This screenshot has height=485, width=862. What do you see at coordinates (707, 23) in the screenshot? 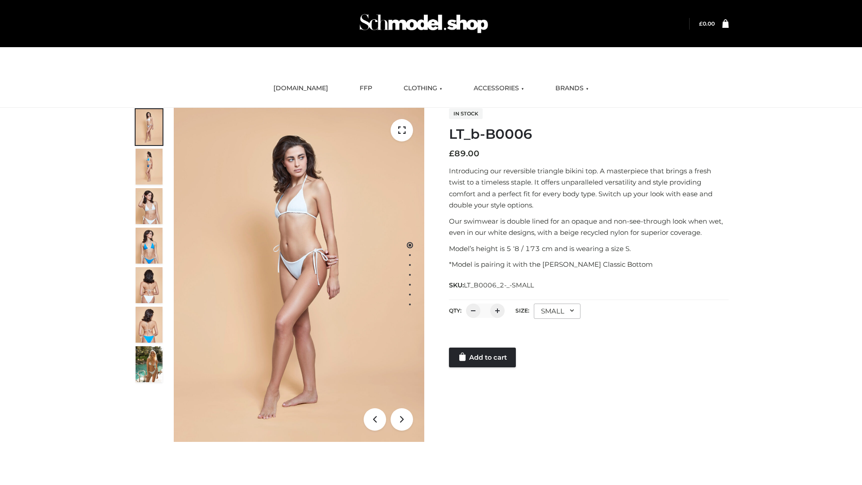
I see `bdi: 0.00` at bounding box center [707, 23].